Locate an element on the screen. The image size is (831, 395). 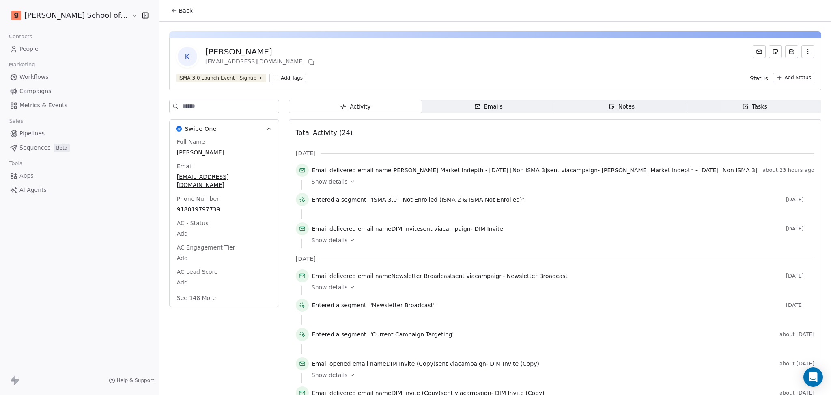
span: People is located at coordinates (29, 49).